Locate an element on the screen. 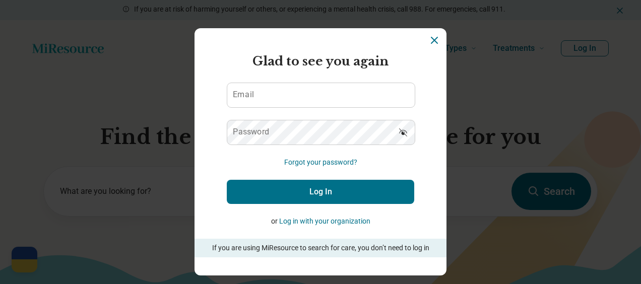  button: Log in with your organization is located at coordinates (325, 221).